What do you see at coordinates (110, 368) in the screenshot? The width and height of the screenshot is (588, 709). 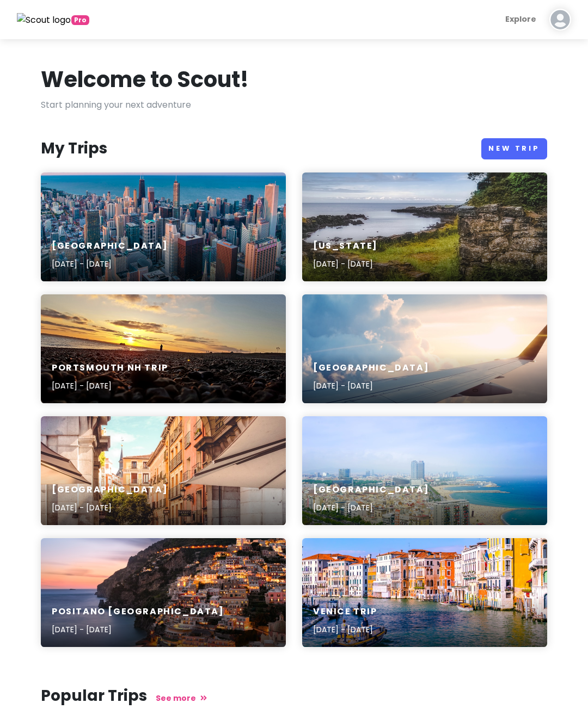 I see `h6: Portsmouth NH Trip` at bounding box center [110, 368].